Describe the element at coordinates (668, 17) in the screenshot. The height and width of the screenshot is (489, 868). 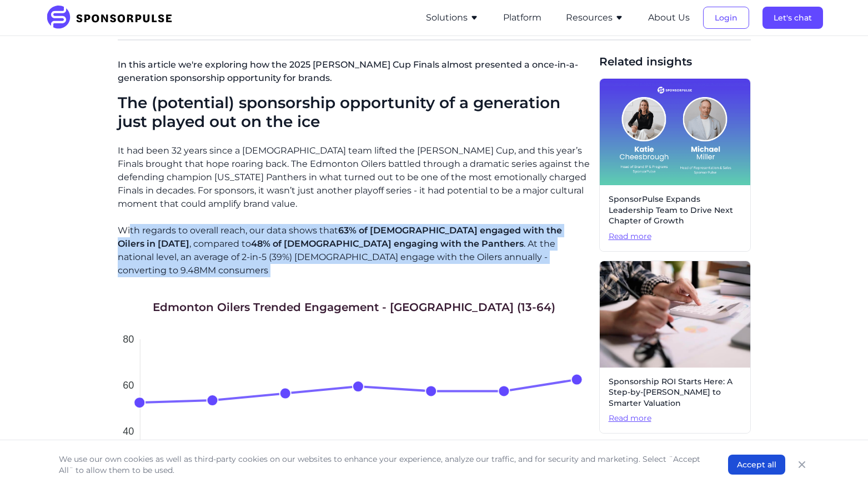
I see `button: About Us` at that location.